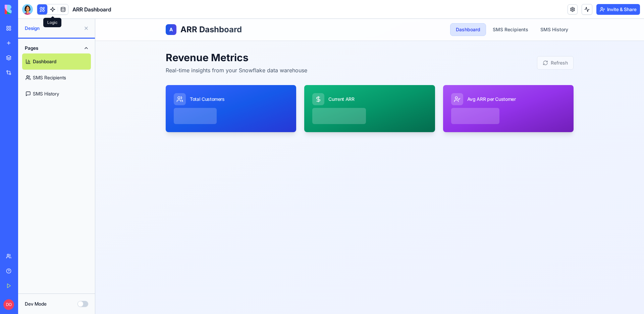  I want to click on label: Dev Mode, so click(36, 304).